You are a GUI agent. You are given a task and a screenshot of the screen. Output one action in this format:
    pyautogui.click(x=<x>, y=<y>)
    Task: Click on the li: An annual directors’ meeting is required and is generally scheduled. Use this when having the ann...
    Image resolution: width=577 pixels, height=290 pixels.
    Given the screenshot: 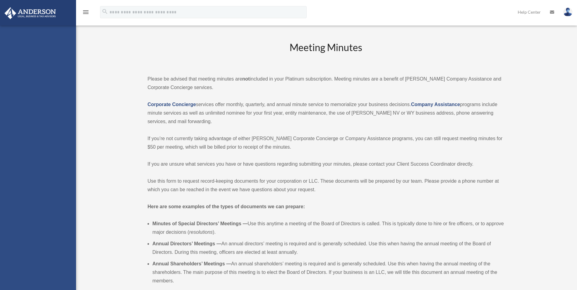 What is the action you would take?
    pyautogui.click(x=328, y=248)
    